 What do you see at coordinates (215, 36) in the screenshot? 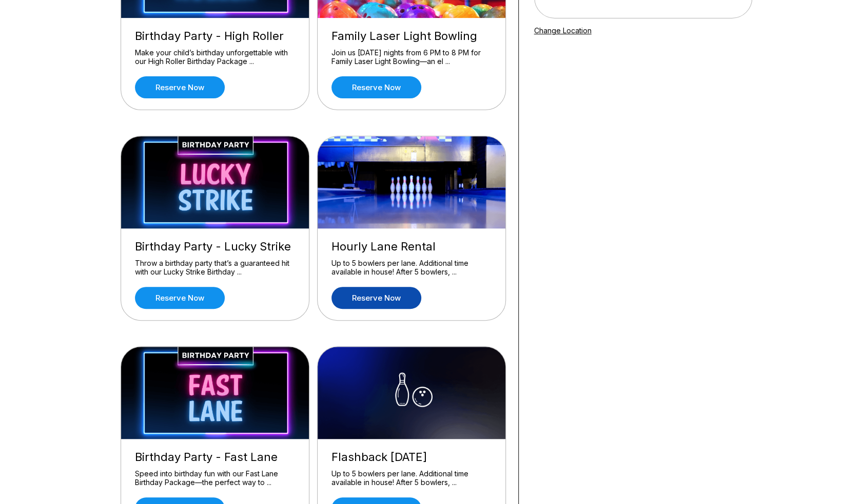
I see `div: Birthday Party - High Roller` at bounding box center [215, 36].